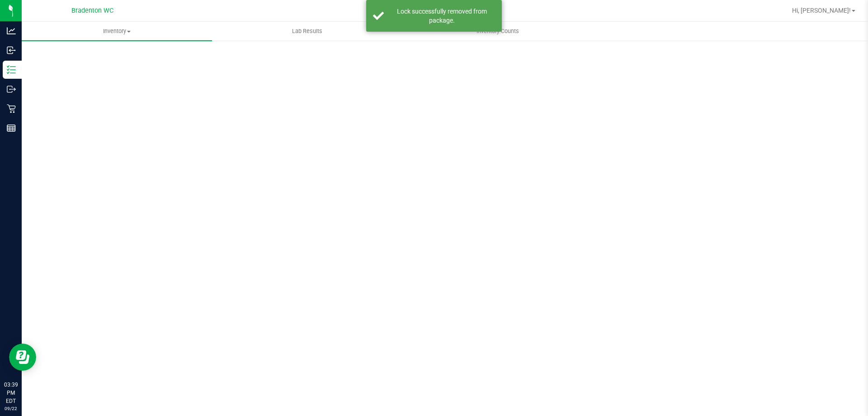 The height and width of the screenshot is (416, 868). What do you see at coordinates (92, 10) in the screenshot?
I see `span: Bradenton WC` at bounding box center [92, 10].